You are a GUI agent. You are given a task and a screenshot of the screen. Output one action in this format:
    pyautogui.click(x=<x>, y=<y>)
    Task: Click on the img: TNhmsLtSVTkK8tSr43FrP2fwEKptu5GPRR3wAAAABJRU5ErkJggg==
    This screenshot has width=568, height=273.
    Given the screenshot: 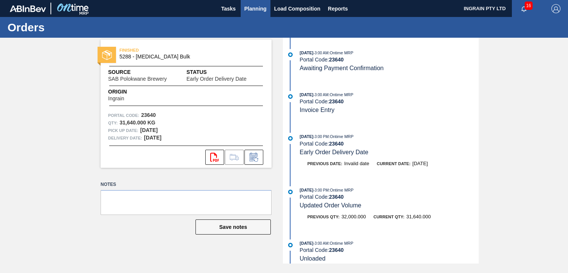 What is the action you would take?
    pyautogui.click(x=28, y=9)
    